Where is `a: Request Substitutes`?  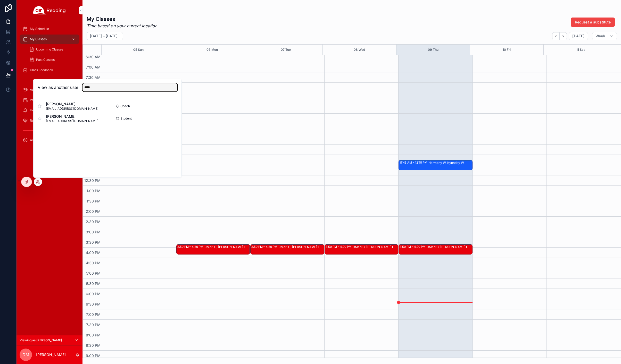 a: Request Substitutes is located at coordinates (49, 120).